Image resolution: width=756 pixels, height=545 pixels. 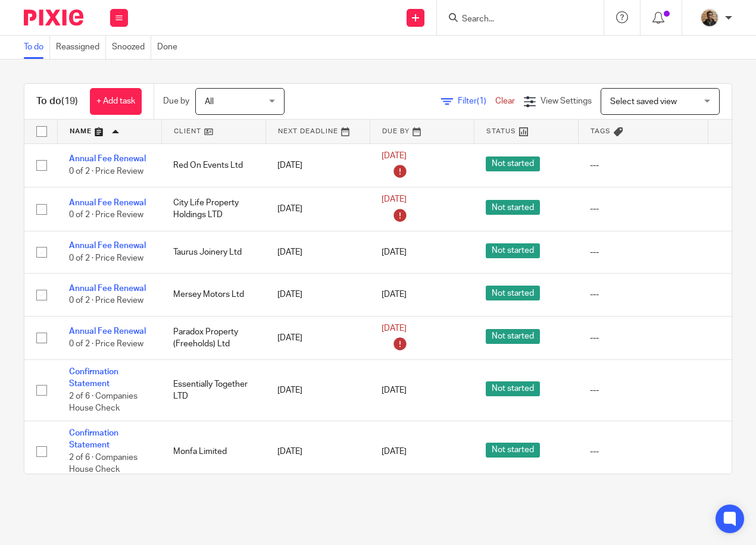 What do you see at coordinates (115, 101) in the screenshot?
I see `a: + Add task` at bounding box center [115, 101].